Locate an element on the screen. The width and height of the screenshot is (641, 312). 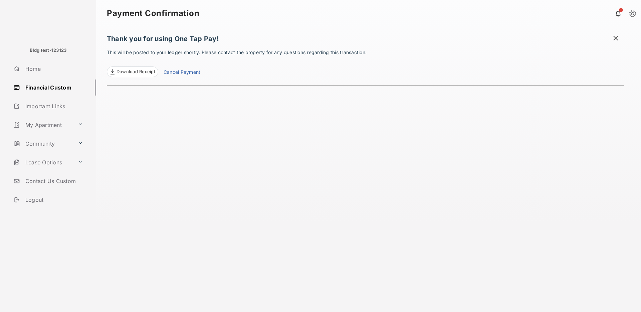
h1: Thank you for using One Tap Pay! is located at coordinates (365, 40).